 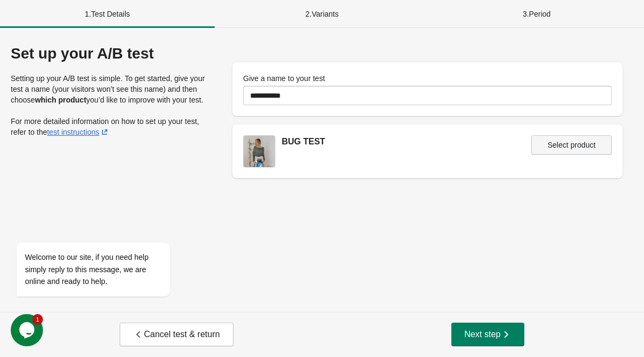 What do you see at coordinates (96, 124) in the screenshot?
I see `div: Welcome to our site, if you need help simply reply to this message, we are online and ready to help.` at bounding box center [96, 124].